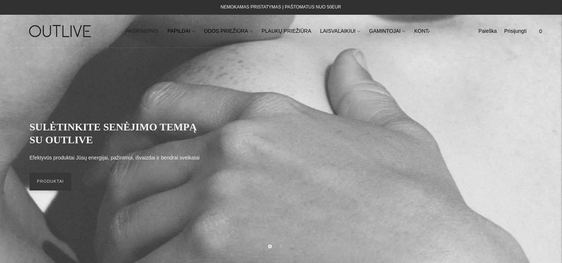 This screenshot has width=562, height=263. What do you see at coordinates (488, 31) in the screenshot?
I see `a: Paieška` at bounding box center [488, 31].